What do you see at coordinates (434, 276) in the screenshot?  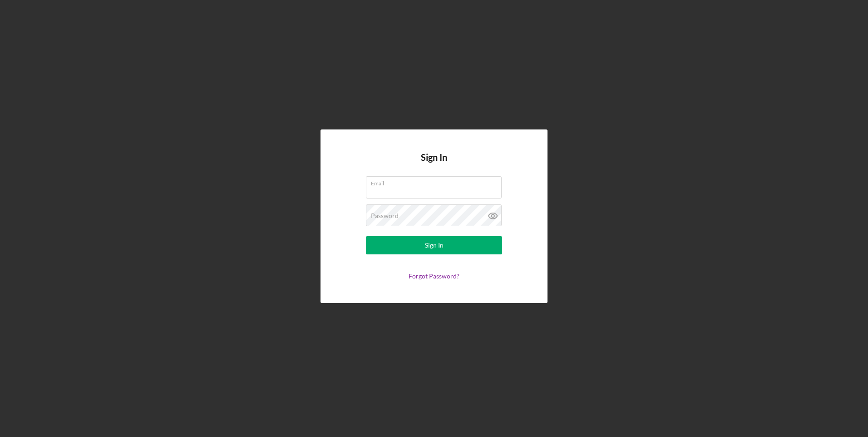 I see `a: Forgot Password?` at bounding box center [434, 276].